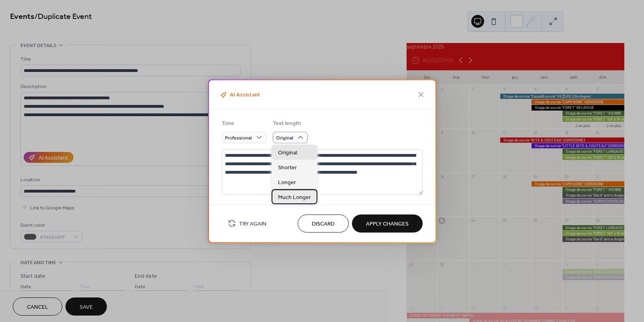  What do you see at coordinates (252, 224) in the screenshot?
I see `span: Try Again` at bounding box center [252, 224].